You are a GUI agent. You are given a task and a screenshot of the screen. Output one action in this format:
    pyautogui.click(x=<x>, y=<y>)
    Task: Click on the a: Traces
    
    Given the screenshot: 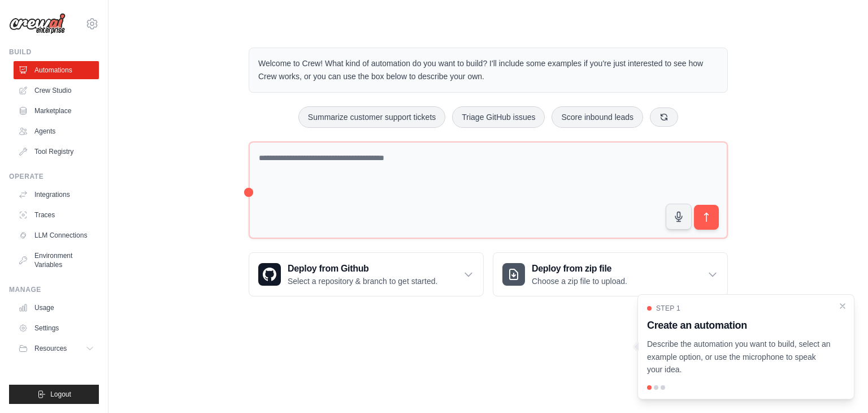 What is the action you would take?
    pyautogui.click(x=56, y=214)
    